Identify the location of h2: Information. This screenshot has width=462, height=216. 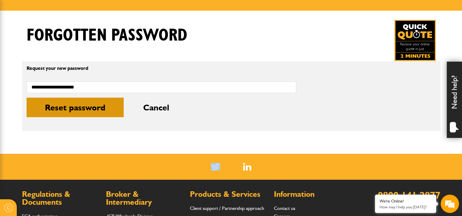
(312, 194).